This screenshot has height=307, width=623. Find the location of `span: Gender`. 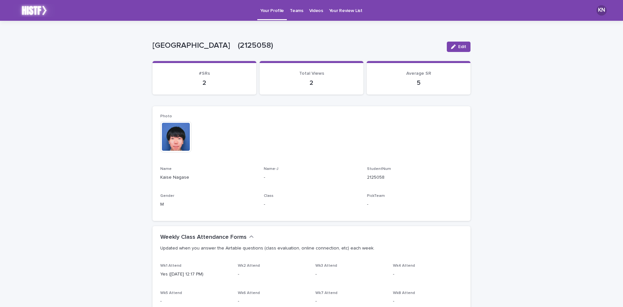

span: Gender is located at coordinates (167, 196).